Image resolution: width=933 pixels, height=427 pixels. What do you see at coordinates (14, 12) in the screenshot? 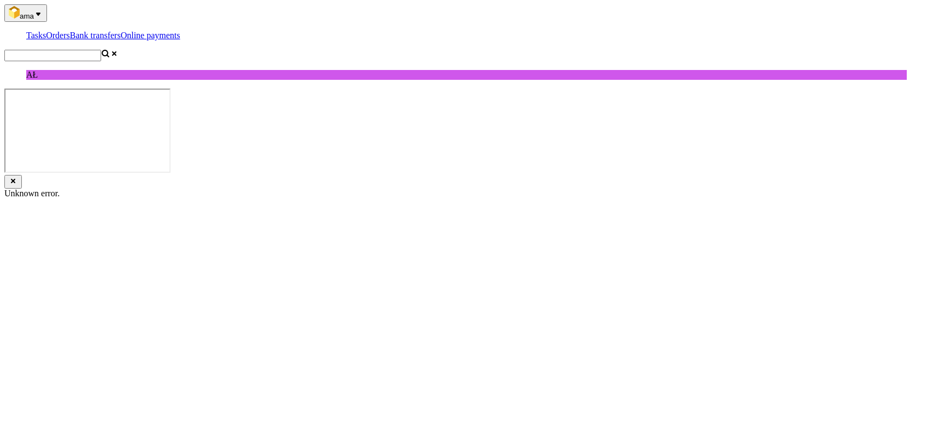
I see `img: logo` at bounding box center [14, 12].